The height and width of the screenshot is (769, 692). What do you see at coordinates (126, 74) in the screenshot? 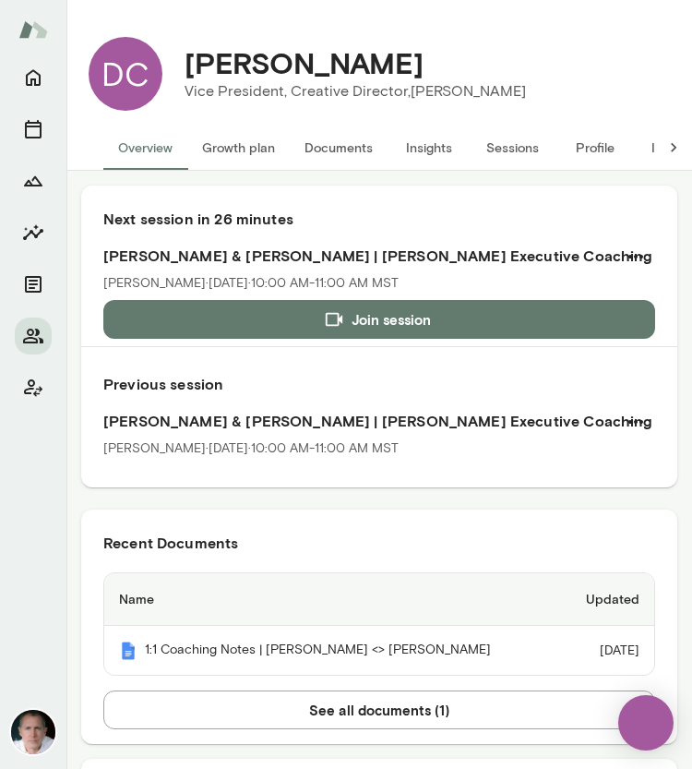
I see `div: DC` at bounding box center [126, 74].